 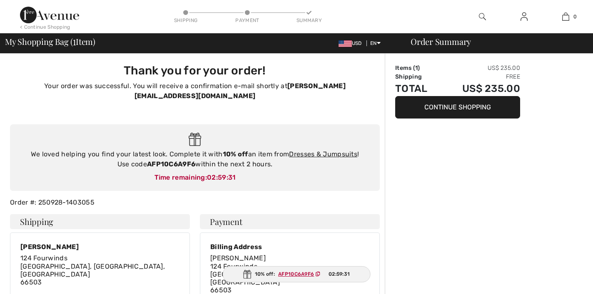 What do you see at coordinates (195, 159) in the screenshot?
I see `div: We loved helping you find your latest look. Complete it with an item from ! Use code within the n...` at bounding box center [195, 159].